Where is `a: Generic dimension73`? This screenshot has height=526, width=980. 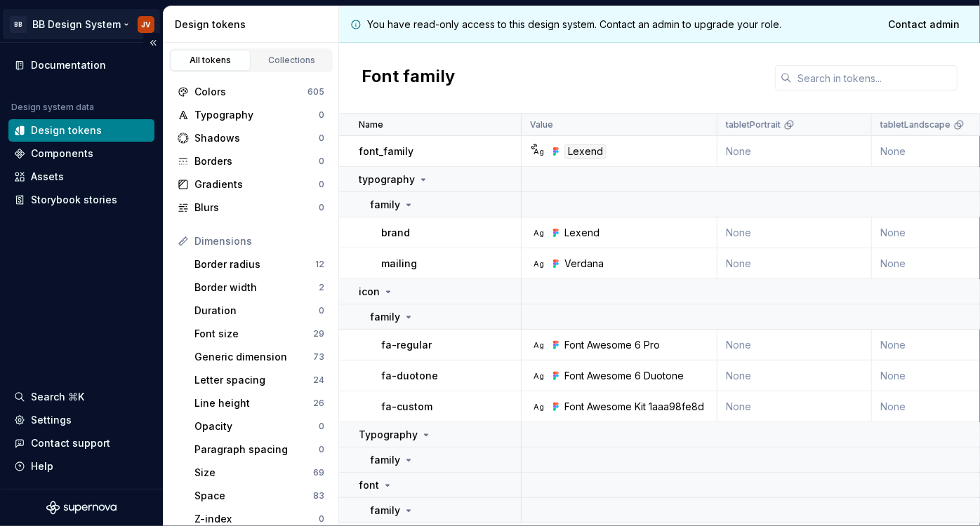
a: Generic dimension73 is located at coordinates (259, 357).